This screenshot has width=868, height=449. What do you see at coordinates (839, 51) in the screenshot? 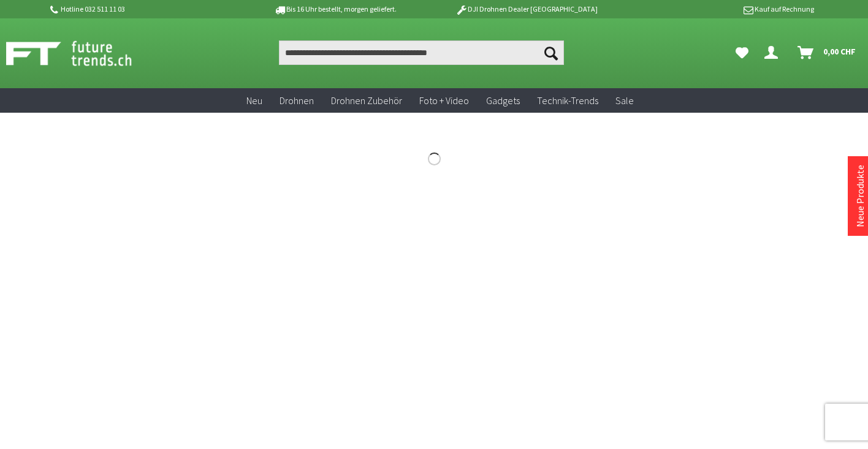
I see `span: 0,00 CHF` at bounding box center [839, 51].